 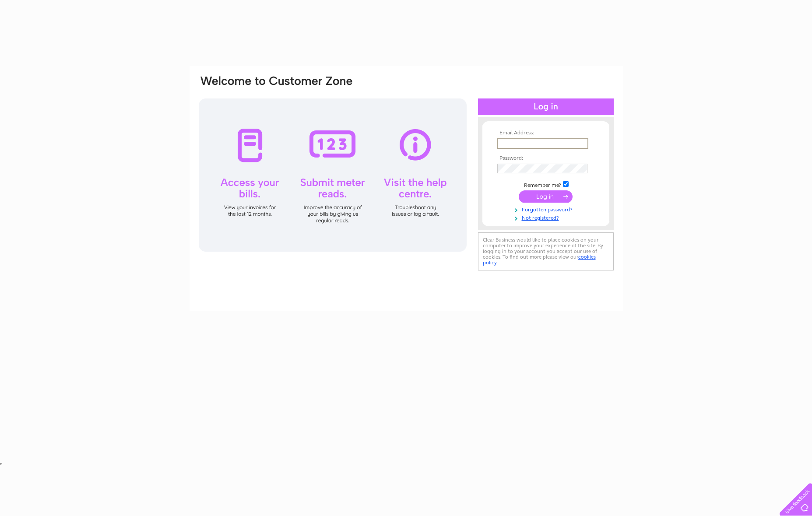 What do you see at coordinates (546, 184) in the screenshot?
I see `td: Remember me?` at bounding box center [546, 184].